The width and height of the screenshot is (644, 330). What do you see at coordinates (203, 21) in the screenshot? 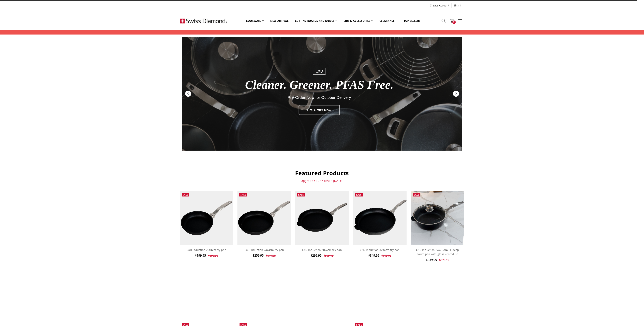
I see `img: Free Shipping On Every Order` at bounding box center [203, 21].